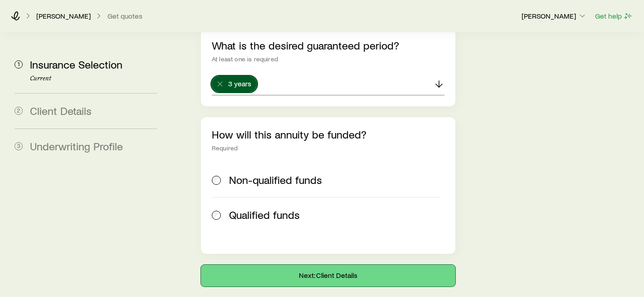  I want to click on span: Underwriting Profile, so click(76, 146).